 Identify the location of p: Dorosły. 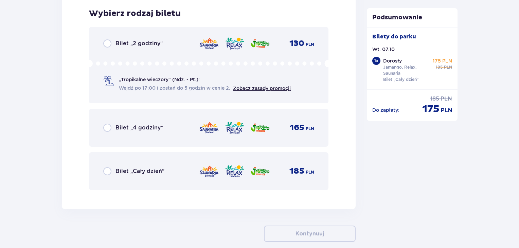
(392, 61).